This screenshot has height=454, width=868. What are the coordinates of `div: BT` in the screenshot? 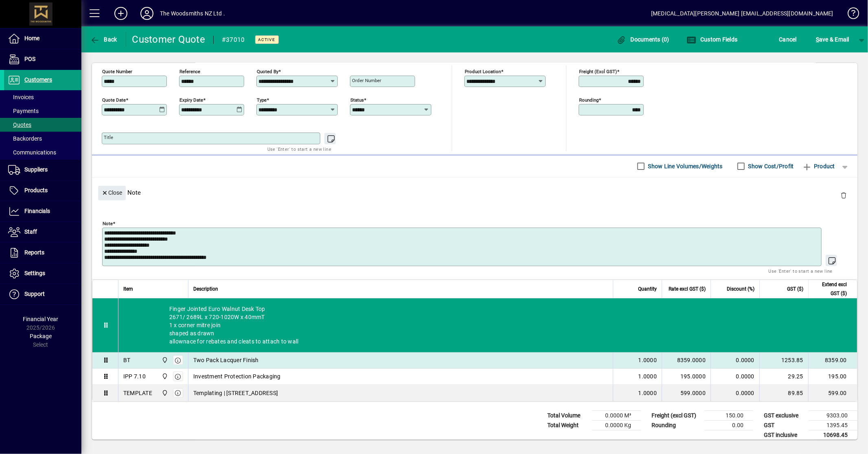 It's located at (127, 361).